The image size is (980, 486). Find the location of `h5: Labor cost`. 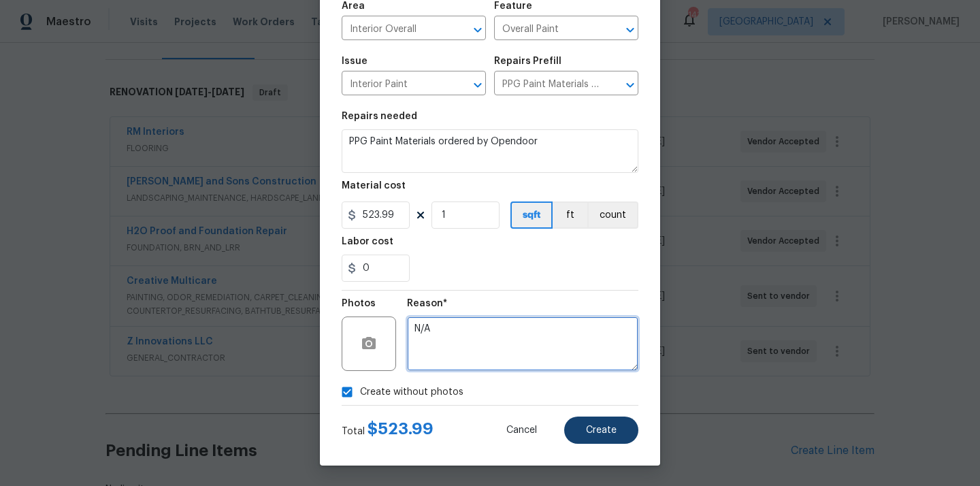

h5: Labor cost is located at coordinates (368, 241).